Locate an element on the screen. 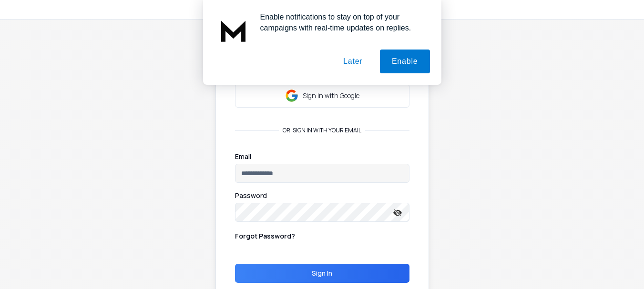  label: Email is located at coordinates (243, 157).